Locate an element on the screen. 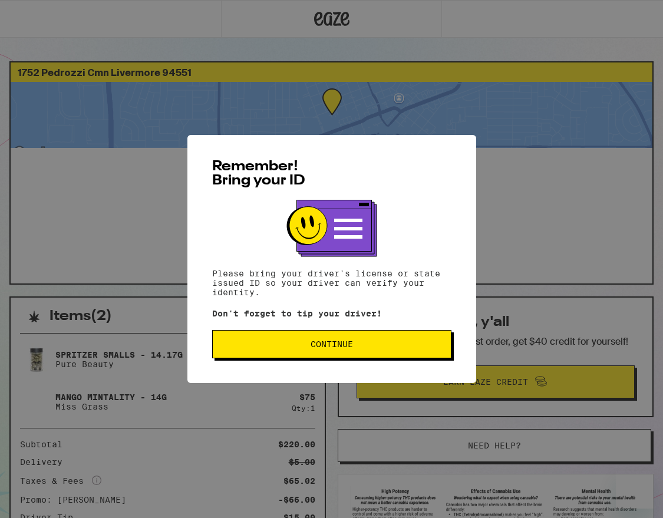 Image resolution: width=663 pixels, height=518 pixels. span: Remember! Bring your ID is located at coordinates (259, 174).